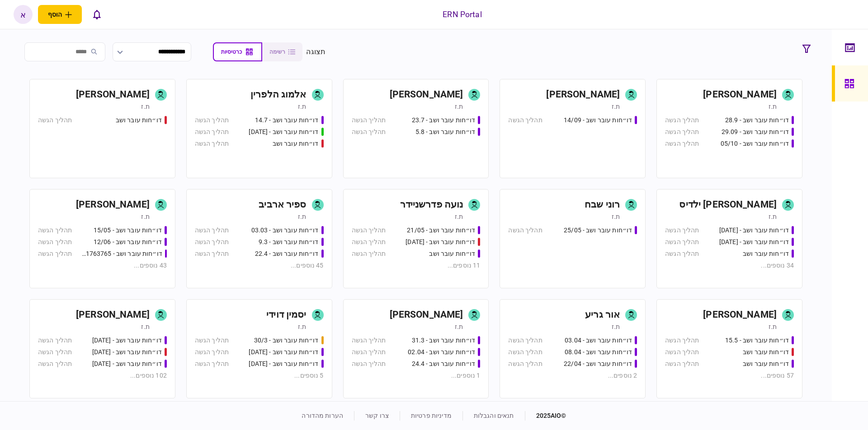 This screenshot has height=430, width=868. What do you see at coordinates (127, 230) in the screenshot?
I see `div: דו״חות עובר ושב - 15/05` at bounding box center [127, 230].